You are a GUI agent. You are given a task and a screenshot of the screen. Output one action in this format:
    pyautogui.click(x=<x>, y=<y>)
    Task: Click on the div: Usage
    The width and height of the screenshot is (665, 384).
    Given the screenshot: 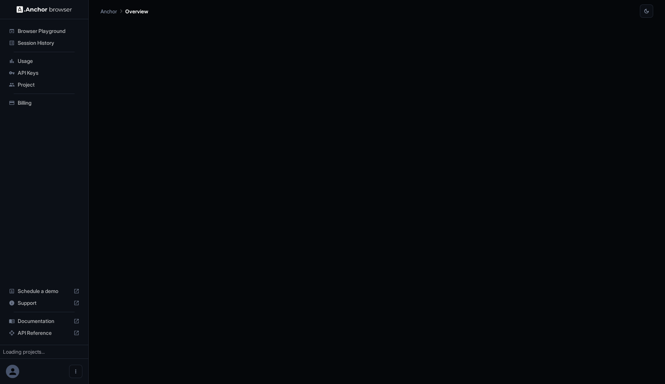 What is the action you would take?
    pyautogui.click(x=44, y=61)
    